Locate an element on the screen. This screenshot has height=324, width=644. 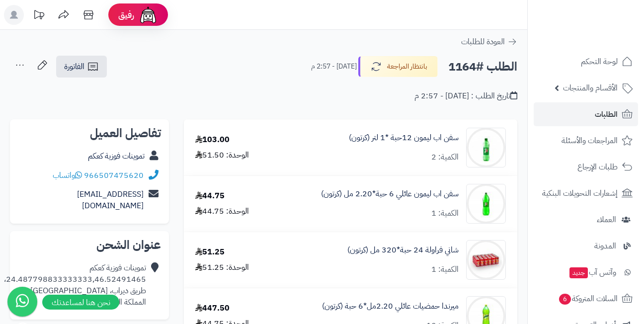
img: 1747542077-4f066927-1750-4e9d-9c34-ff2f7387-90x90.jpg is located at coordinates (486, 260).